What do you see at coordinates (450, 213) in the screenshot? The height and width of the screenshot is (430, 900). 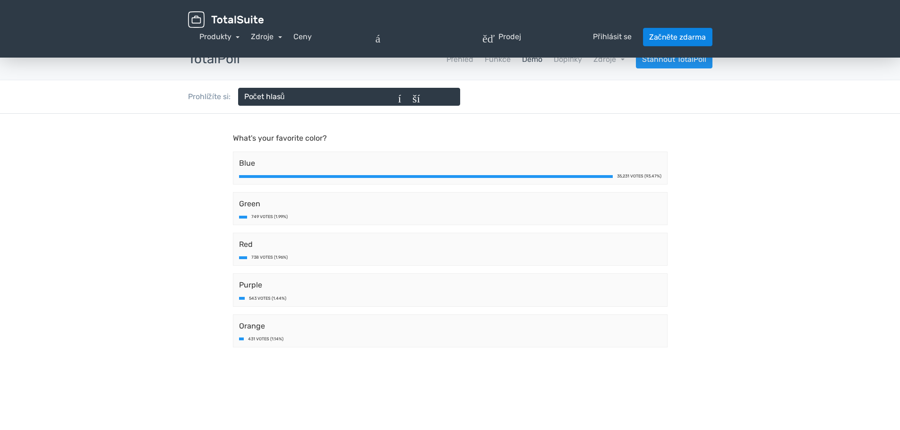 I see `span: Orange` at bounding box center [450, 213].